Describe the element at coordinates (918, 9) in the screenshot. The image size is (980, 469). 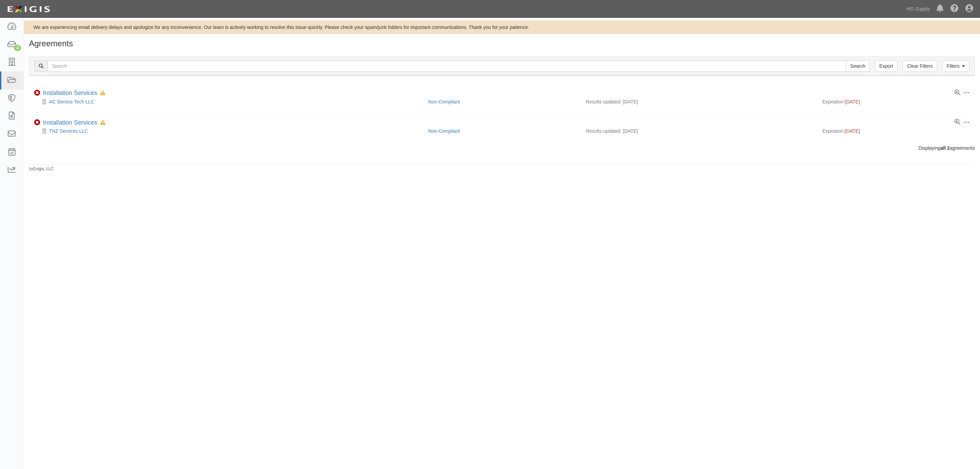
I see `a: HD Supply` at that location.